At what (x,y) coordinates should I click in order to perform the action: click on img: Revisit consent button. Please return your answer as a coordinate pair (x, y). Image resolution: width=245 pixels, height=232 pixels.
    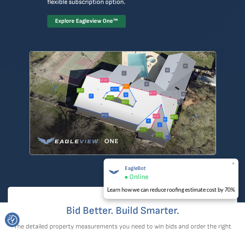
    Looking at the image, I should click on (12, 220).